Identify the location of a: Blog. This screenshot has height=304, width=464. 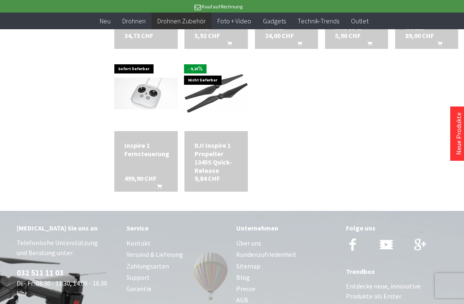
(287, 277).